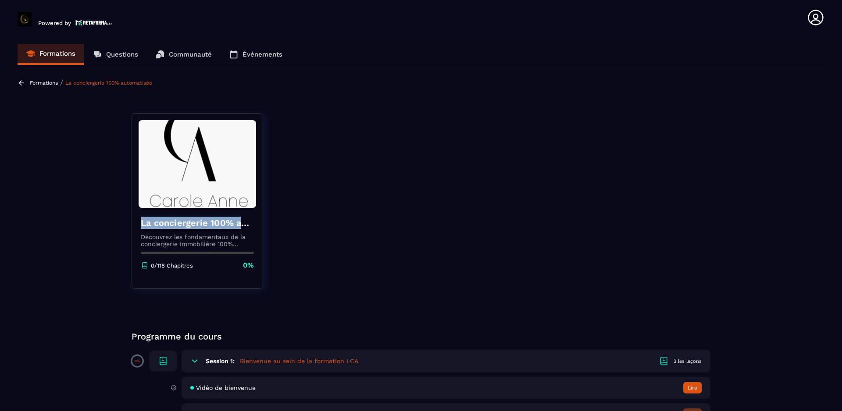 The image size is (842, 411). What do you see at coordinates (262, 54) in the screenshot?
I see `p: Événements` at bounding box center [262, 54].